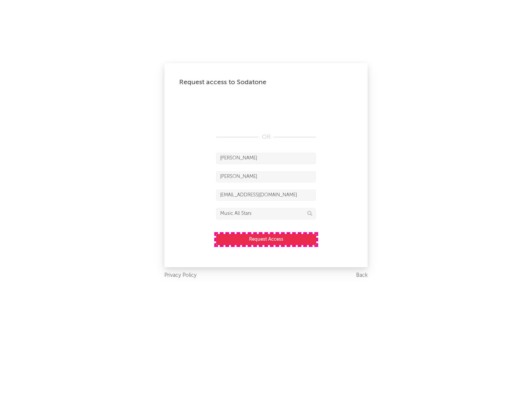  I want to click on button: Request Access, so click(266, 240).